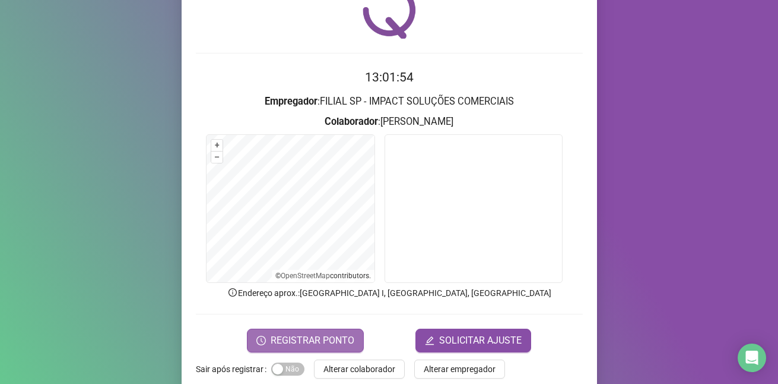 The height and width of the screenshot is (384, 778). I want to click on time: 13:01:54, so click(390, 77).